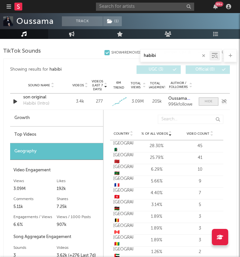 The height and width of the screenshot is (257, 240). Describe the element at coordinates (155, 85) in the screenshot. I see `span: Total Engagements` at that location.